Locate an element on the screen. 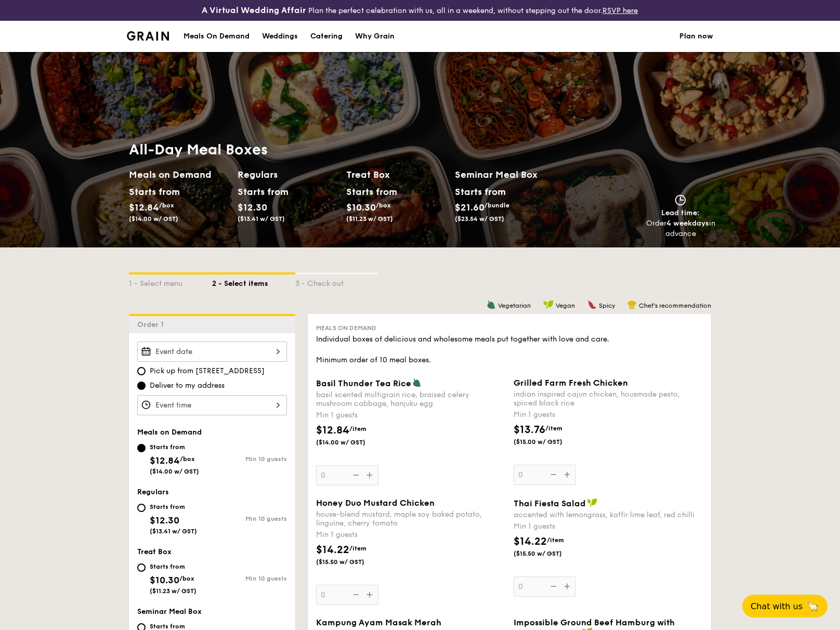 The width and height of the screenshot is (840, 630). span: Spicy is located at coordinates (606, 306).